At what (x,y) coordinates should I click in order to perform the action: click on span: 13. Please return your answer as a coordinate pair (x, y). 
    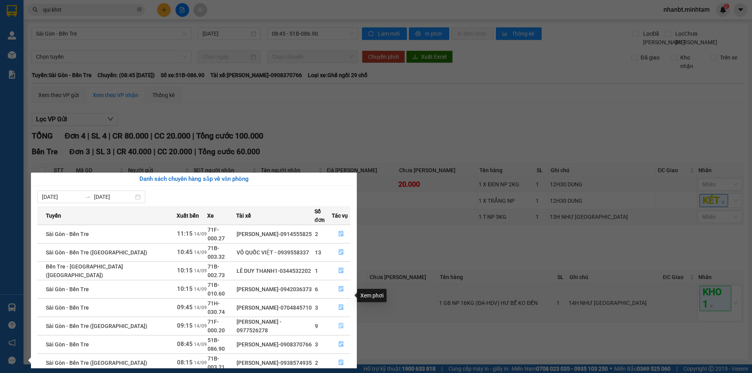
    Looking at the image, I should click on (318, 253).